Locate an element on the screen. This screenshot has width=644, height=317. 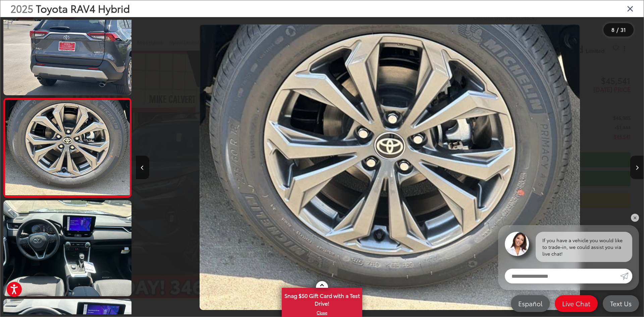
div: 2025 Toyota RAV4 Hybrid Hybrid Limited 7 is located at coordinates (389, 167).